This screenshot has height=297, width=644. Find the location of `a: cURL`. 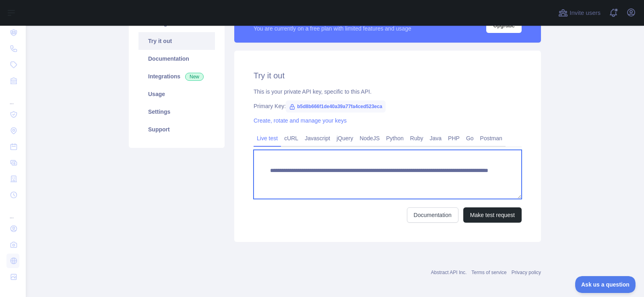

a: cURL is located at coordinates (291, 138).